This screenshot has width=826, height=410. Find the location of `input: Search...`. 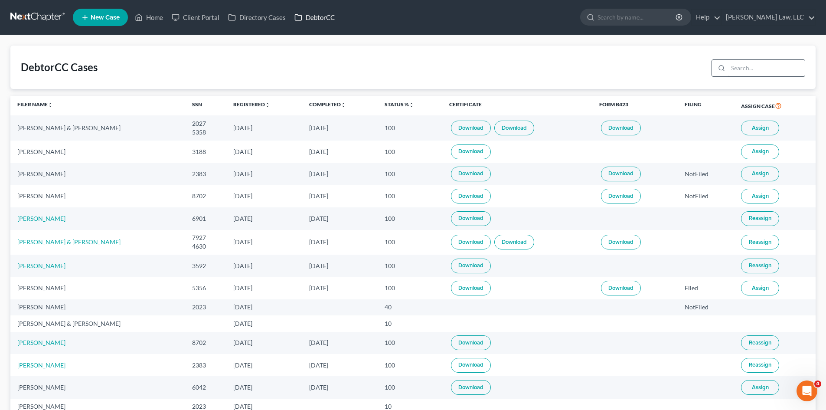

input: Search... is located at coordinates (766, 68).